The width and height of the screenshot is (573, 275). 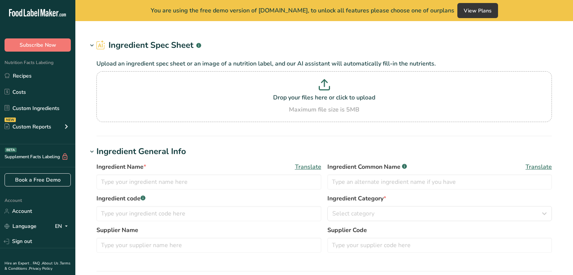 What do you see at coordinates (149, 45) in the screenshot?
I see `h2: Ingredient Spec Sheet` at bounding box center [149, 45].